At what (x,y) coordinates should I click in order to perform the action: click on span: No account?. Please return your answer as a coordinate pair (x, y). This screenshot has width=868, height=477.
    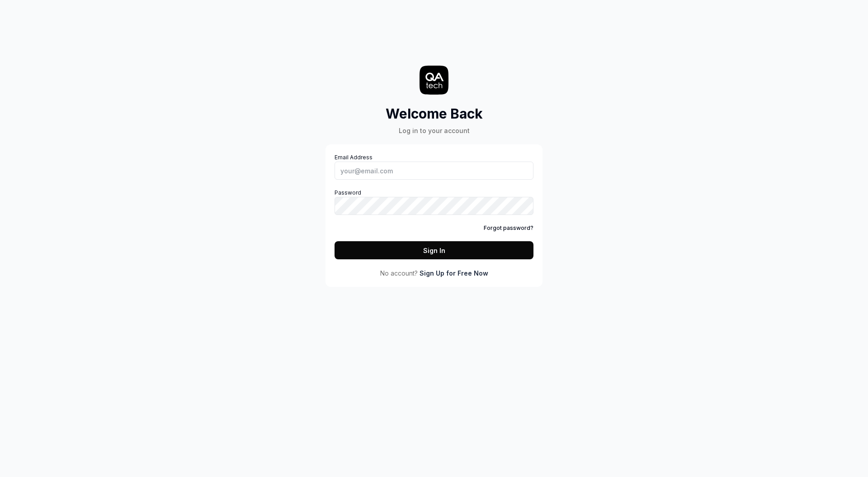
    Looking at the image, I should click on (399, 272).